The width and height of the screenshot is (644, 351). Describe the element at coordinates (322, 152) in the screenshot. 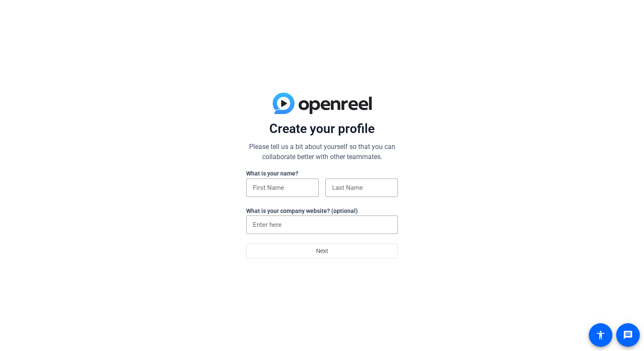

I see `p: Please tell us a bit about yourself so that you can collaborate better with other teammates.` at that location.